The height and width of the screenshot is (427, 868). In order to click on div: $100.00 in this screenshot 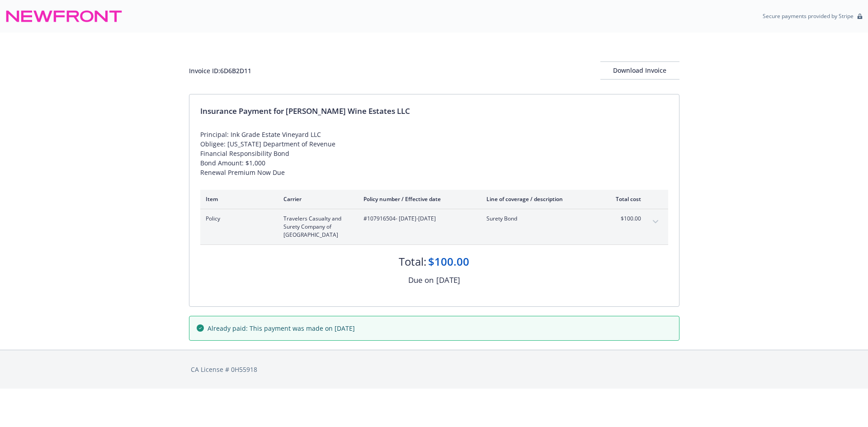, I will do `click(448, 262)`.